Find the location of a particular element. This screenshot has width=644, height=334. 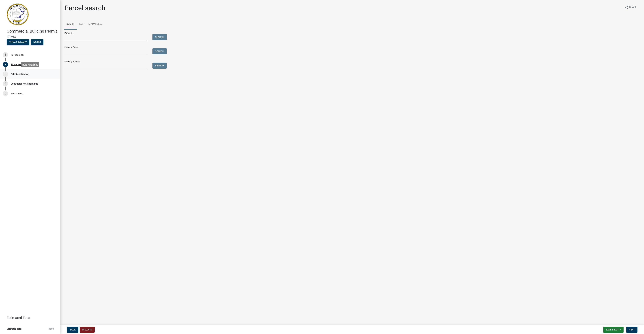

button: Discard is located at coordinates (87, 330).